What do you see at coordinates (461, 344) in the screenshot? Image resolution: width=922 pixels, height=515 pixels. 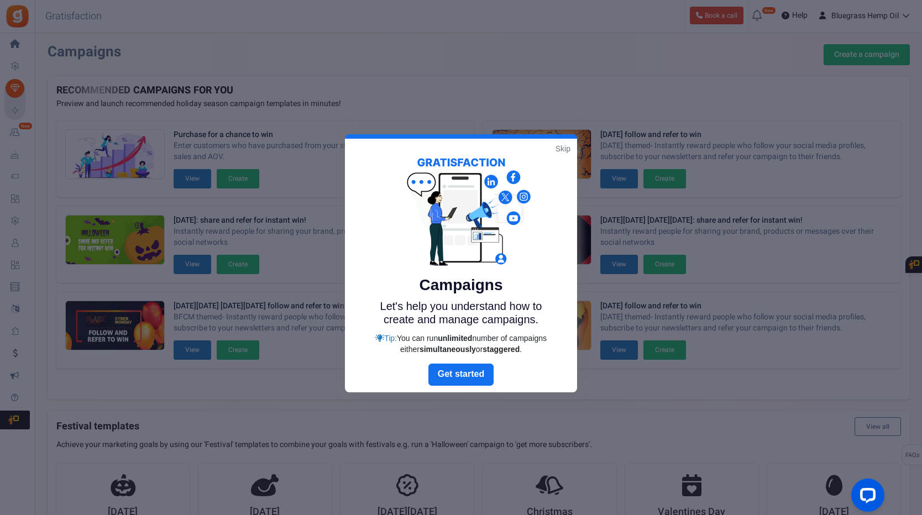 I see `div: Tip:` at bounding box center [461, 344].